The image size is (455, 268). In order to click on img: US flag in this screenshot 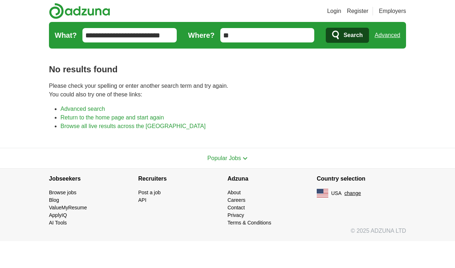, I will do `click(323, 193)`.